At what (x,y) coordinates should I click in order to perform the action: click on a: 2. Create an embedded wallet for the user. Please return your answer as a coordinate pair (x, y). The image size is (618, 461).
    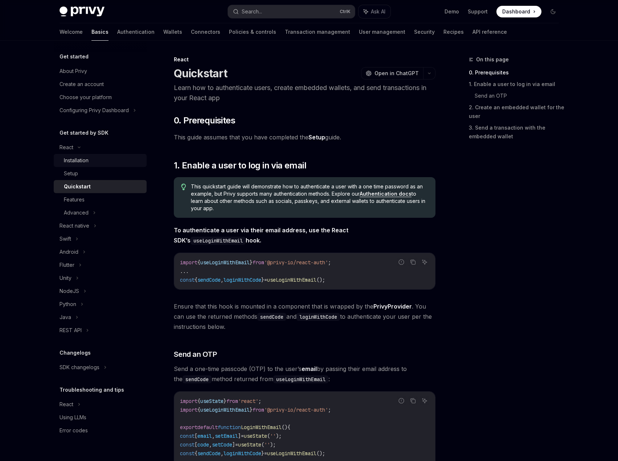
    Looking at the image, I should click on (517, 112).